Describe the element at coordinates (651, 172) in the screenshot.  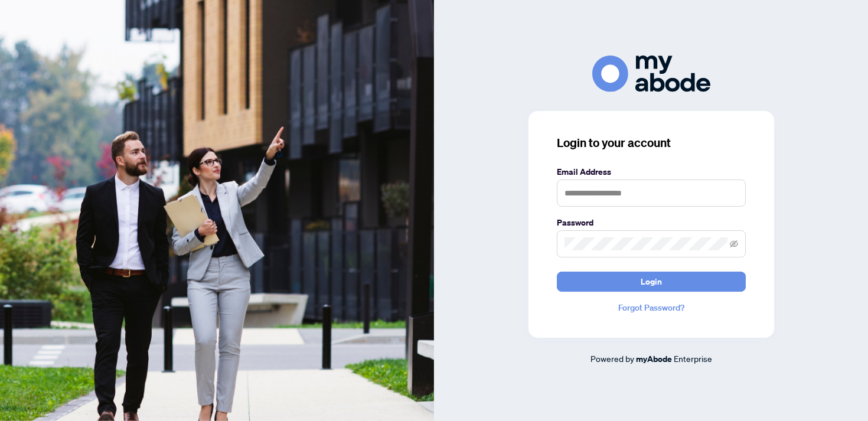
I see `label: Email Address` at that location.